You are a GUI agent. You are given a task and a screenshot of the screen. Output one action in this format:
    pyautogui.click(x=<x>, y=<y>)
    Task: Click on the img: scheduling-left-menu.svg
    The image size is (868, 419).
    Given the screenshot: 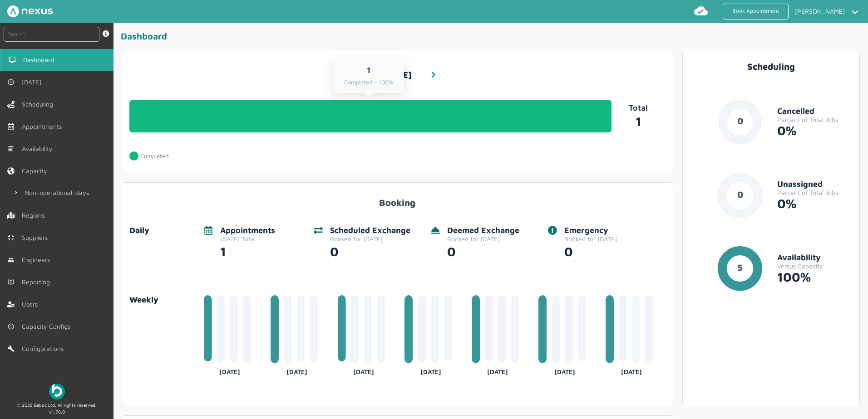 What is the action you would take?
    pyautogui.click(x=11, y=104)
    